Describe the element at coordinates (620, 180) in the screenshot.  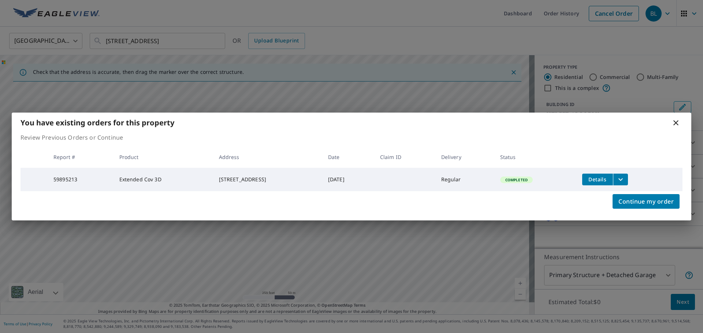
I see `button: filesDropdownBtn-59895213` at that location.